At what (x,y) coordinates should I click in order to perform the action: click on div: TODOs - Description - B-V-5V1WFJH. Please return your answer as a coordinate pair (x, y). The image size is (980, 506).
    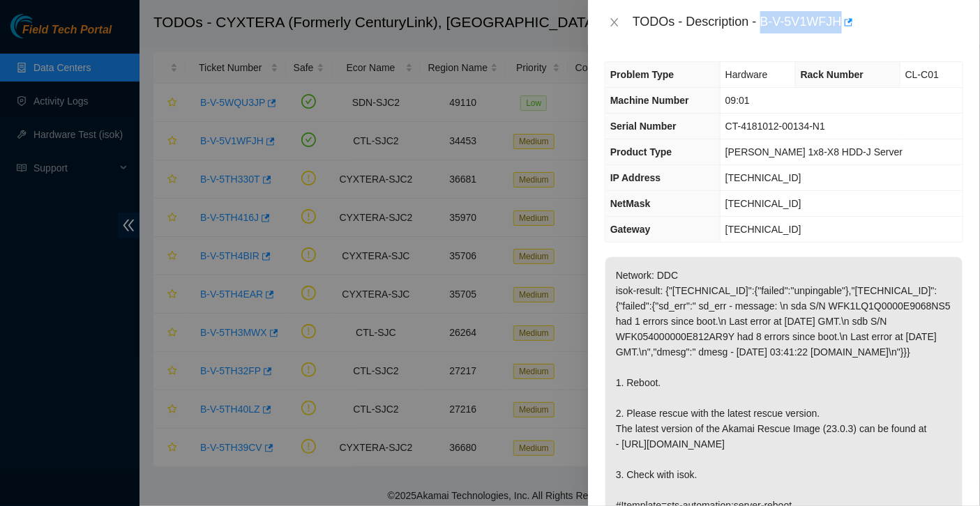
    Looking at the image, I should click on (798, 22).